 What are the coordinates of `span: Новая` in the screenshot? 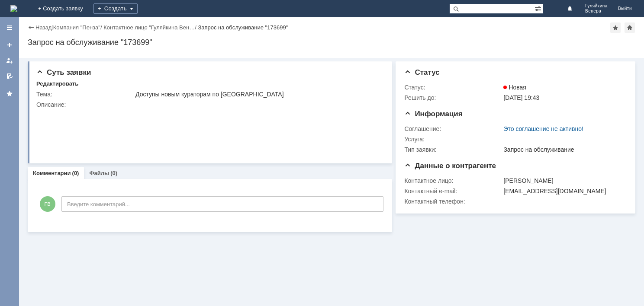 It's located at (514, 87).